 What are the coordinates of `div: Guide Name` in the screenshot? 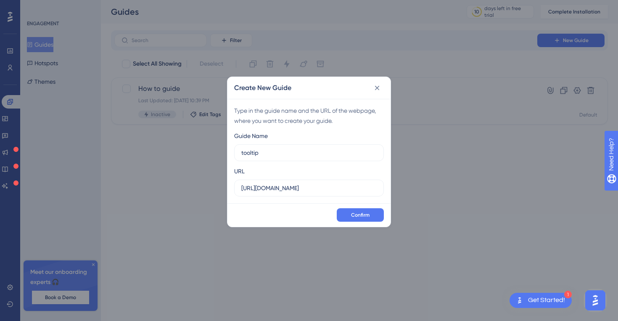 It's located at (251, 136).